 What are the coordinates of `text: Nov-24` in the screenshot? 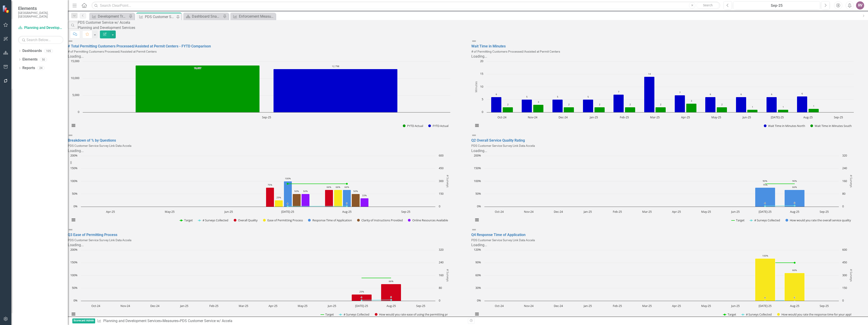 It's located at (533, 117).